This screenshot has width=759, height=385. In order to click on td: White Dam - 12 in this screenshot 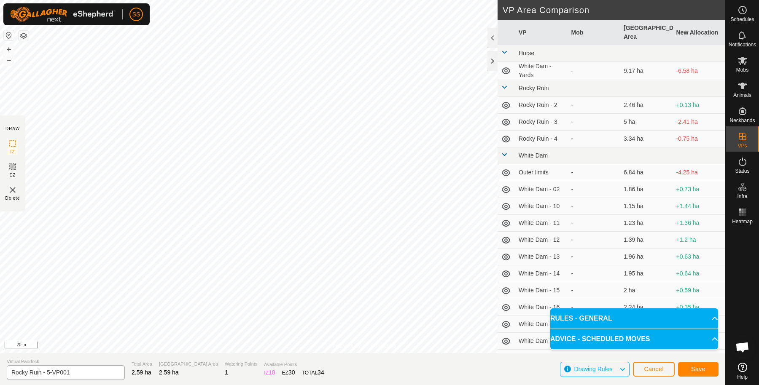, I will do `click(541, 240)`.